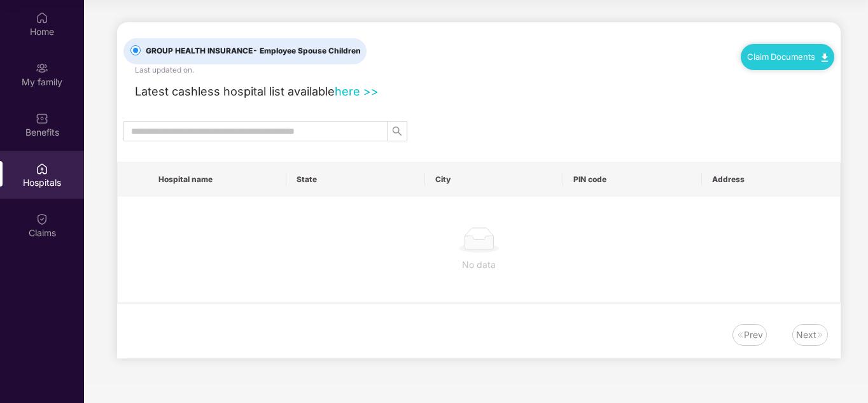 The image size is (868, 403). What do you see at coordinates (806, 335) in the screenshot?
I see `div: Next` at bounding box center [806, 335].